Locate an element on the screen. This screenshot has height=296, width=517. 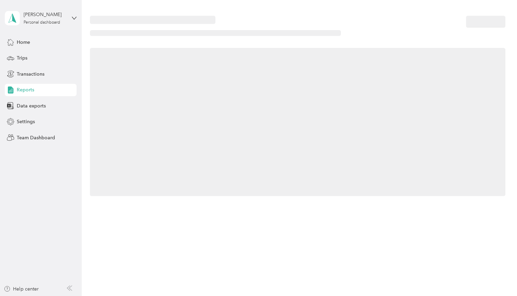
span: Team Dashboard is located at coordinates (36, 138).